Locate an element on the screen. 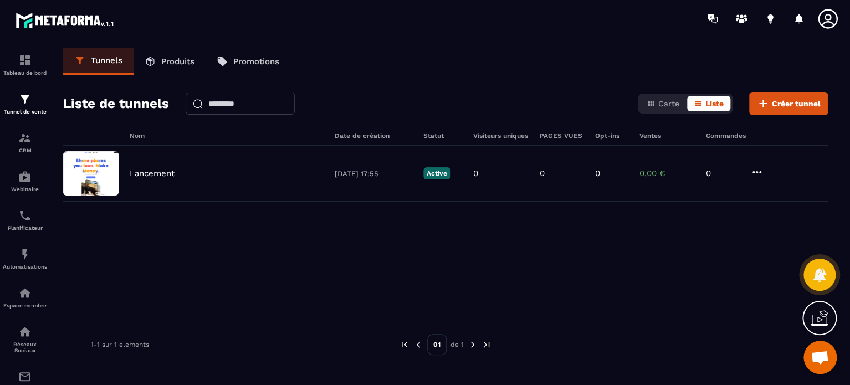 Image resolution: width=850 pixels, height=385 pixels. a: Ouvrir le chat is located at coordinates (820, 358).